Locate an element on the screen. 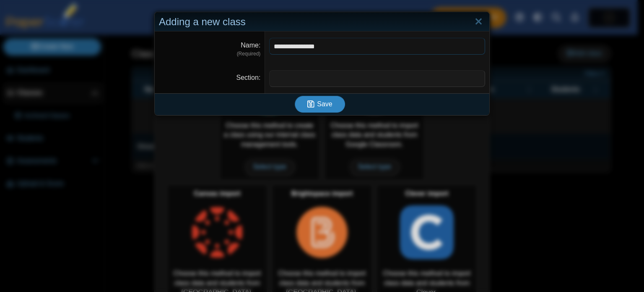  button: Save is located at coordinates (320, 104).